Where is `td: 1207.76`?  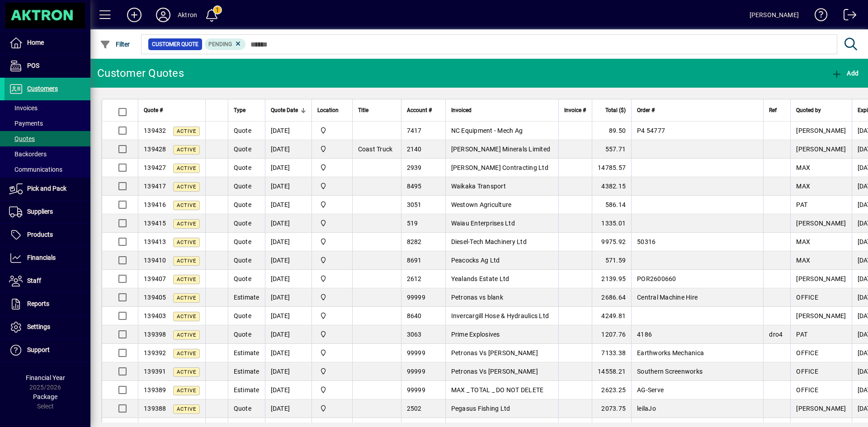 td: 1207.76 is located at coordinates (611, 334).